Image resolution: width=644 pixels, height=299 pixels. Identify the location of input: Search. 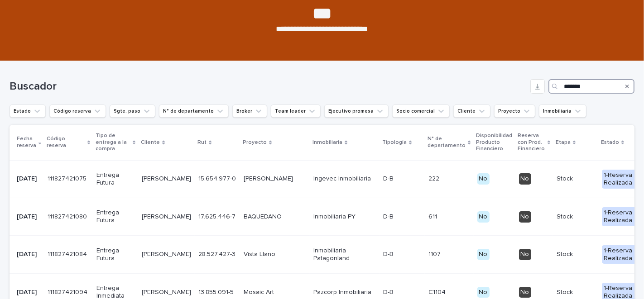
(592, 86).